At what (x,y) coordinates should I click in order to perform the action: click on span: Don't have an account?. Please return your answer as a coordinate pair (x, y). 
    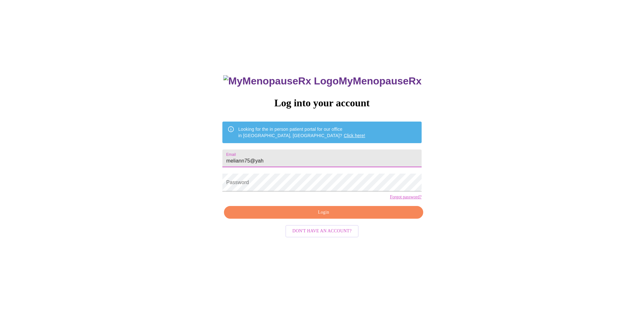
    Looking at the image, I should click on (322, 231).